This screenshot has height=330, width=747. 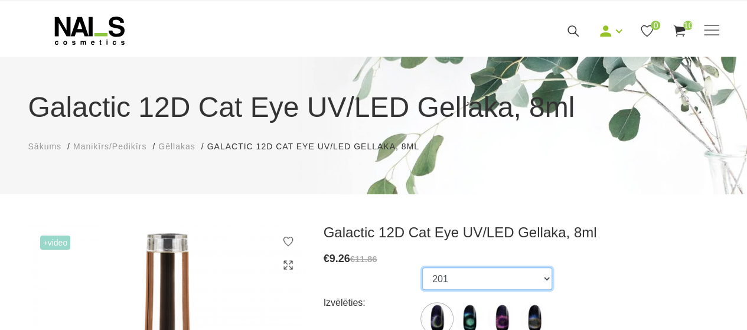 I want to click on h3: Galactic 12D Cat Eye UV/LED Gellaka, 8ml, so click(x=521, y=233).